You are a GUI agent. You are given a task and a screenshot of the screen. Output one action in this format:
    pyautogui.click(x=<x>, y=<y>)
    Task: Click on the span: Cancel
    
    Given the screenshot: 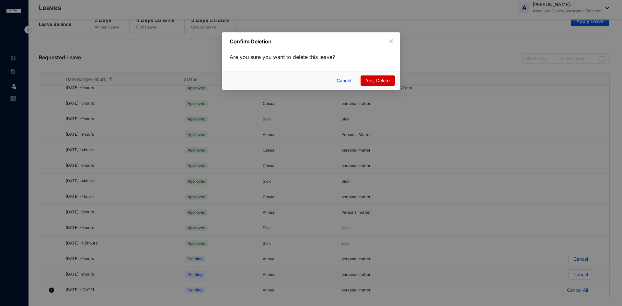 What is the action you would take?
    pyautogui.click(x=344, y=81)
    